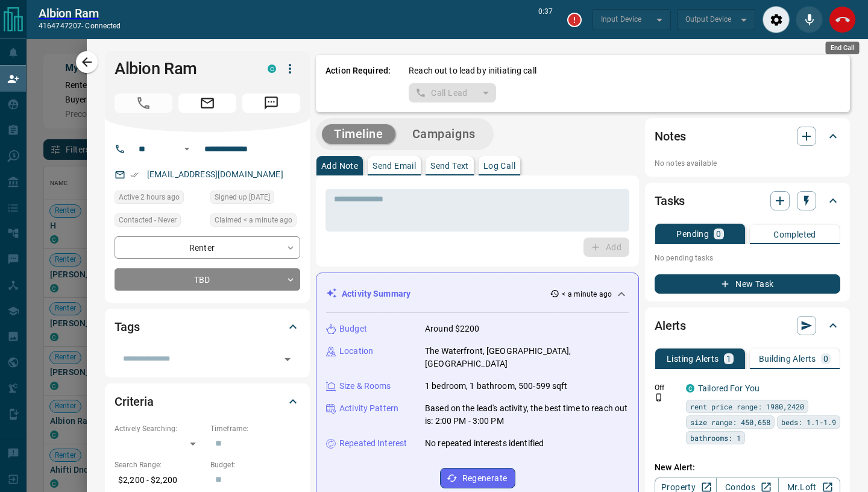 Image resolution: width=868 pixels, height=492 pixels. What do you see at coordinates (148, 220) in the screenshot?
I see `span: Contacted - Never` at bounding box center [148, 220].